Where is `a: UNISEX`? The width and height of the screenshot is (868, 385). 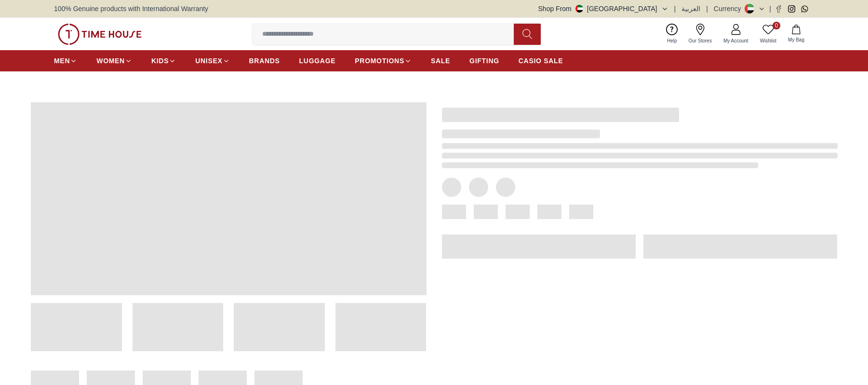 a: UNISEX is located at coordinates (212, 61).